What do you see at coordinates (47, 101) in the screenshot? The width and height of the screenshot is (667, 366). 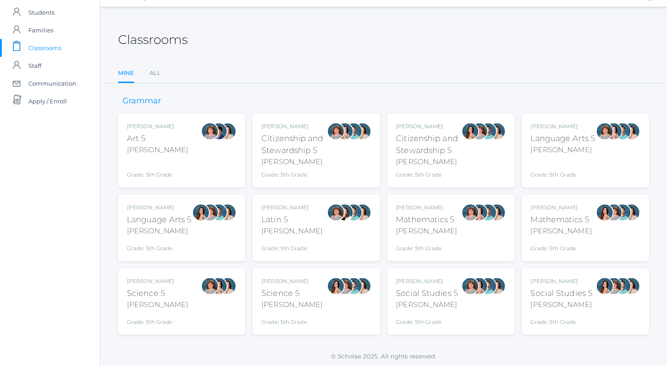 I see `span: Apply / Enroll` at bounding box center [47, 101].